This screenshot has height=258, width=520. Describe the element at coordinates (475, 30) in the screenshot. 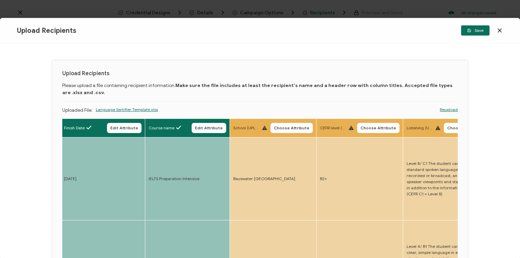

I see `button: Save` at that location.